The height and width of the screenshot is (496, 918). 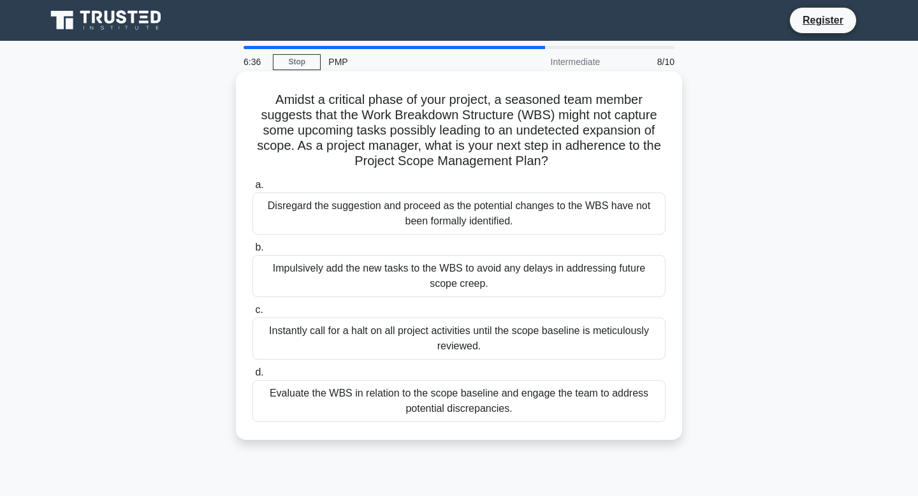 What do you see at coordinates (459, 131) in the screenshot?
I see `h5: Amidst a critical phase of your project, a seasoned team member suggests that the Work Breakdown ...` at bounding box center [459, 131].